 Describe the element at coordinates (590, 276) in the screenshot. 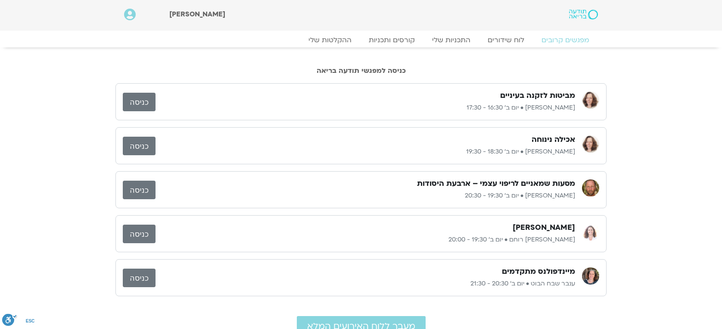

I see `img: ענבר שבח הבוט` at that location.